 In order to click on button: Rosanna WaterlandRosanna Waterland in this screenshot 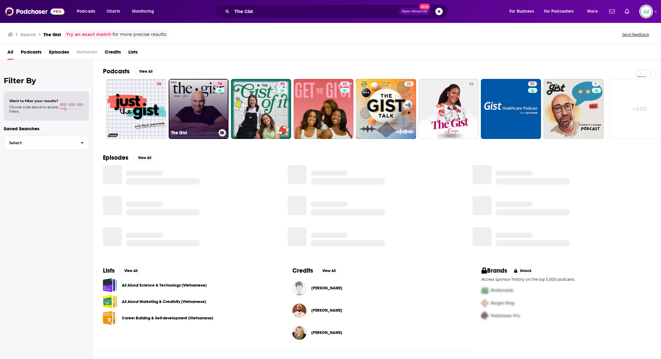, I will do `click(377, 333)`.